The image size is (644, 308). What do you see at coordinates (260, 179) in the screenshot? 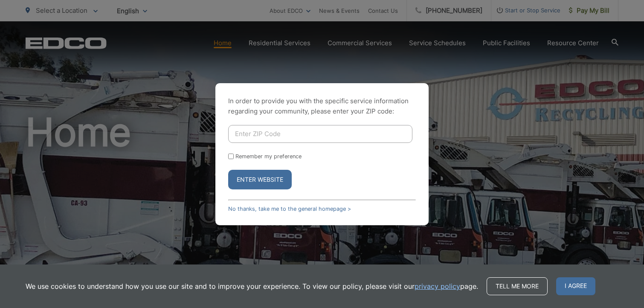
I see `button: Enter Website` at bounding box center [260, 179].